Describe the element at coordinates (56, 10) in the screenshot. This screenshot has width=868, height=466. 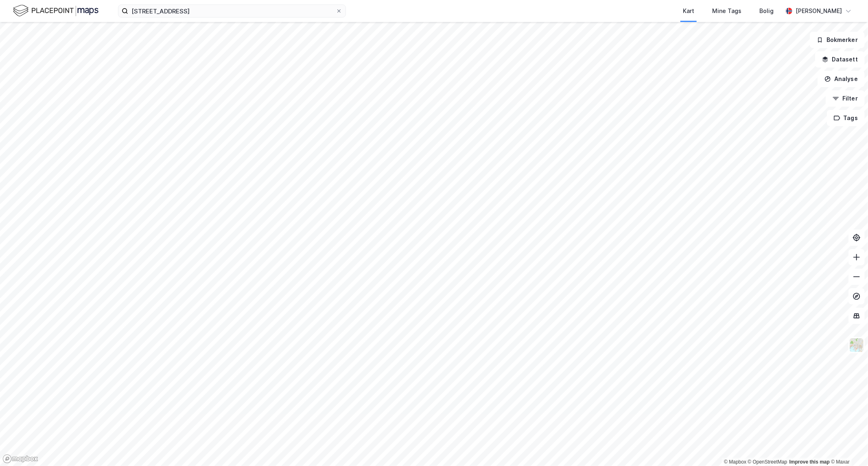
I see `img: logo.f888ab2527a4732fd821a326f86c7f29.svg` at that location.